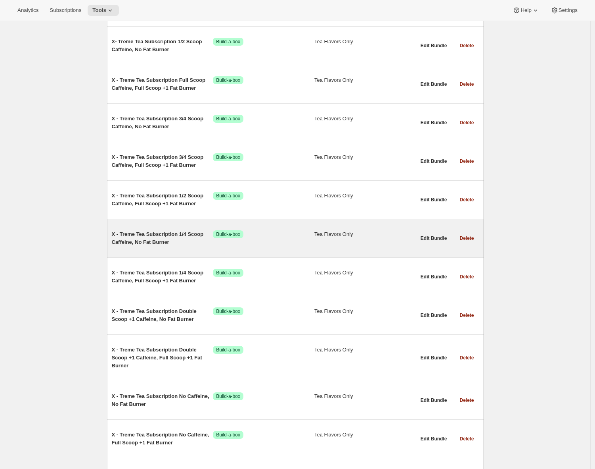 Image resolution: width=595 pixels, height=469 pixels. Describe the element at coordinates (526, 10) in the screenshot. I see `button: Help` at that location.